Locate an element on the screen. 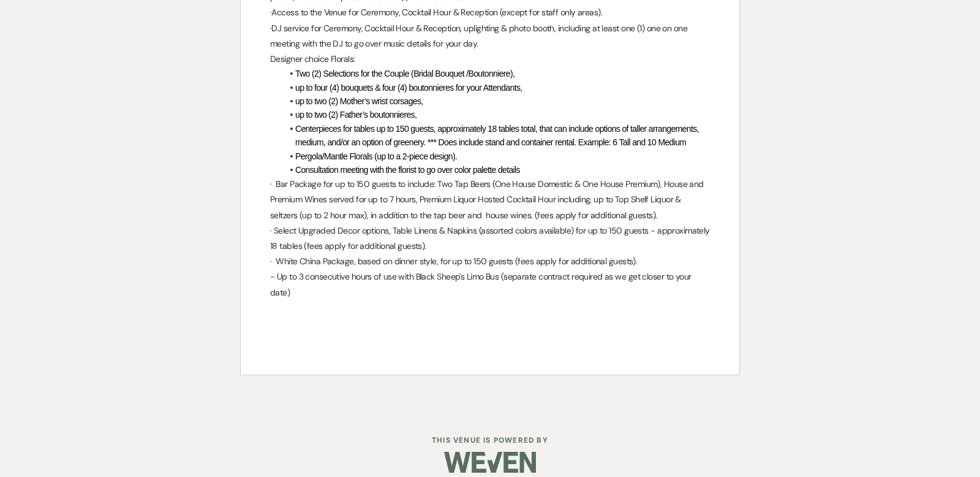 This screenshot has height=477, width=980. p: · White China Package, based on dinner style, for up to 150 guests (fees apply for additional gue... is located at coordinates (490, 261).